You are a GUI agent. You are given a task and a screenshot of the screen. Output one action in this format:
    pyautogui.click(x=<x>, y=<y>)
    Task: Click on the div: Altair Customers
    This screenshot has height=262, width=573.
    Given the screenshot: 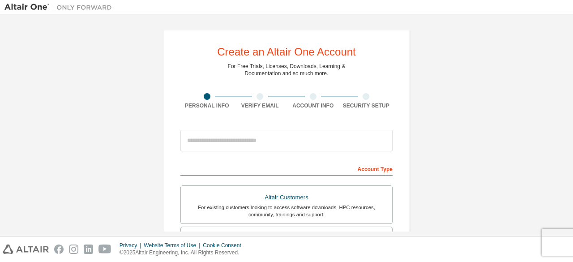 What is the action you would take?
    pyautogui.click(x=287, y=197)
    